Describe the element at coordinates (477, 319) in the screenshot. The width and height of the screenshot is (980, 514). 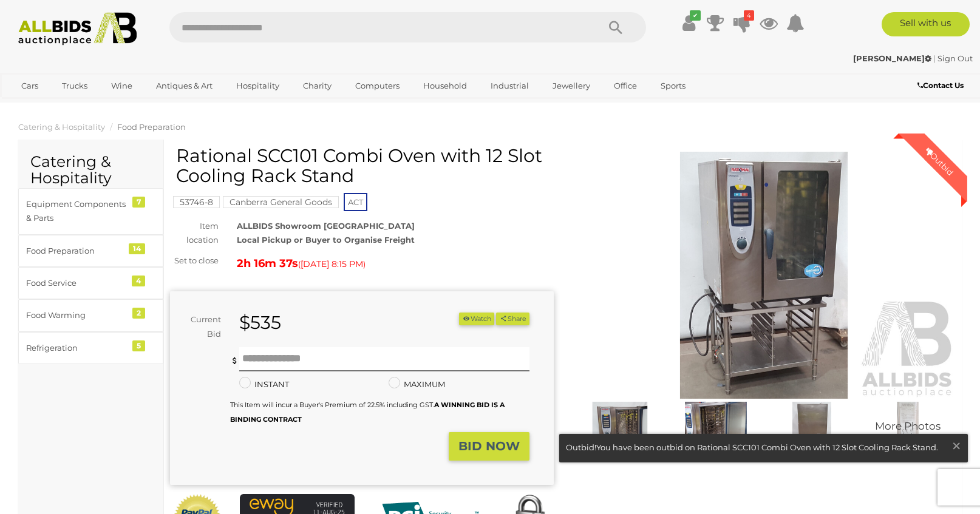
I see `button: Watch` at that location.